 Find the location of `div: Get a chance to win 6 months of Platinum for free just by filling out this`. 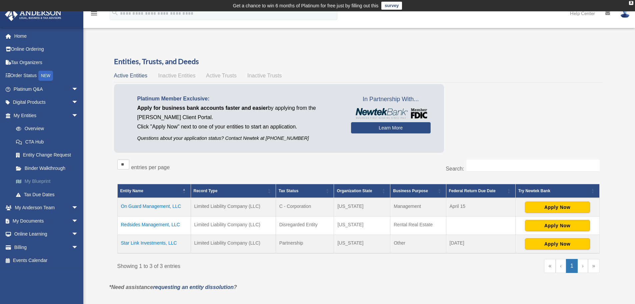

div: Get a chance to win 6 months of Platinum for free just by filling out this is located at coordinates (306, 6).